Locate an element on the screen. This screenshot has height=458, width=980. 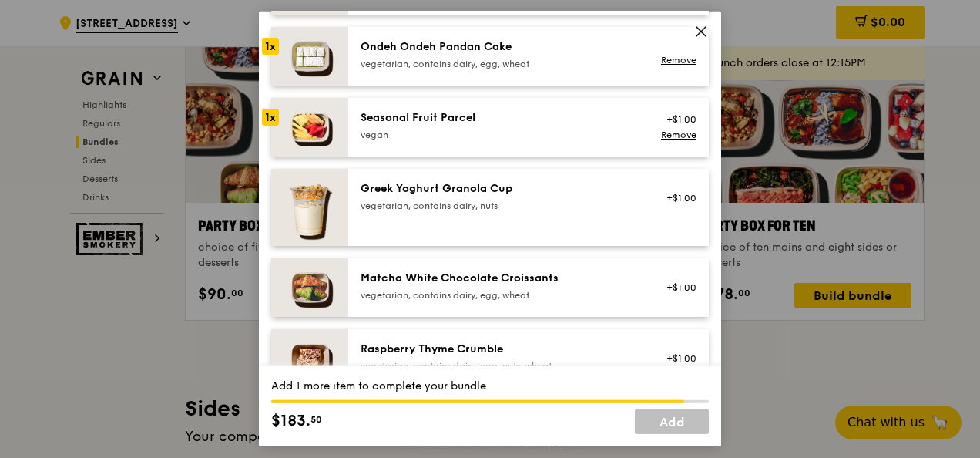
span: 50 is located at coordinates (316, 419).